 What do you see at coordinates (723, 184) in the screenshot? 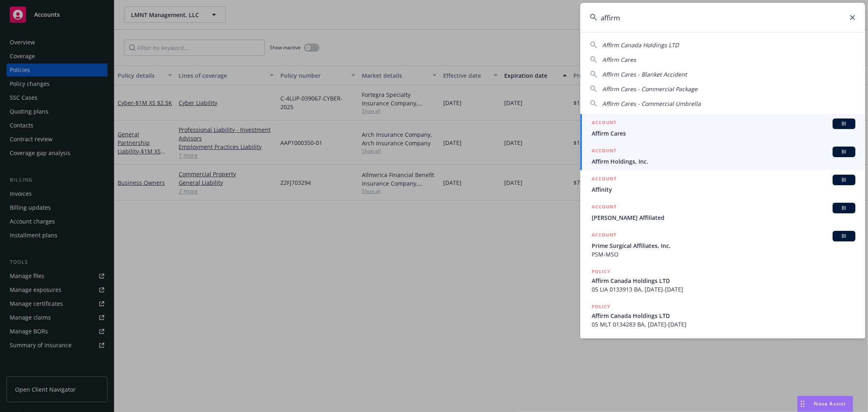
I see `a: ACCOUNTBIAffinity` at bounding box center [723, 184].